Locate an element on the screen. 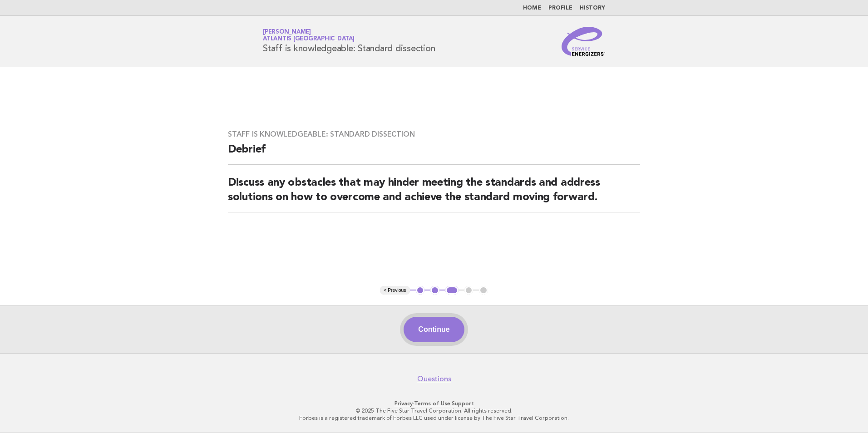  h1: Staff is knowledgeable: Standard dissection is located at coordinates (348, 41).